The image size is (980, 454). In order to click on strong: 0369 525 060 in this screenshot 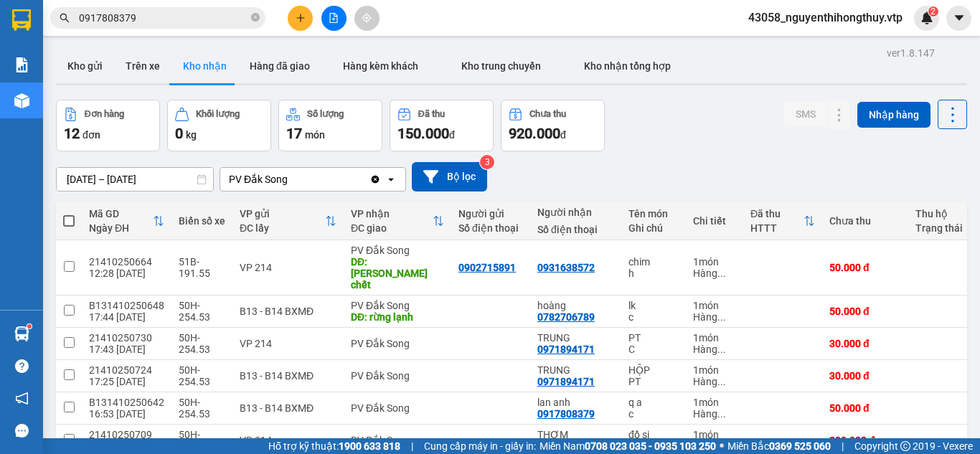, I will do `click(800, 445)`.